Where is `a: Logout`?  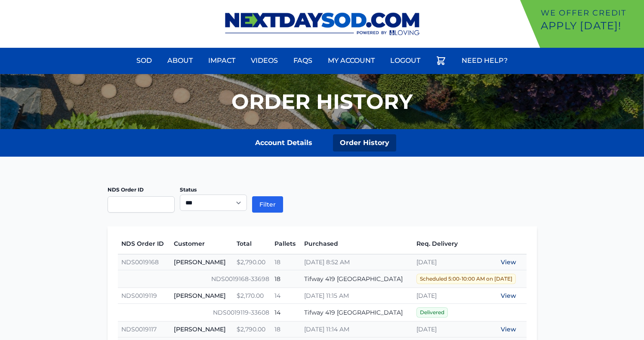
a: Logout is located at coordinates (405, 61).